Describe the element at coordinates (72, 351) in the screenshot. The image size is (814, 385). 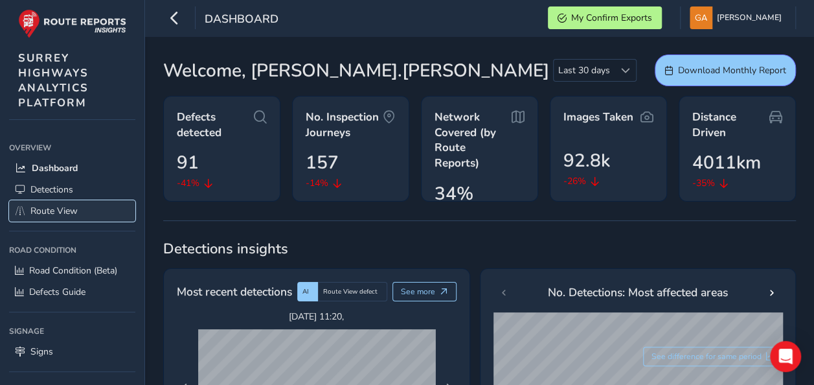
I see `a: Signs` at that location.